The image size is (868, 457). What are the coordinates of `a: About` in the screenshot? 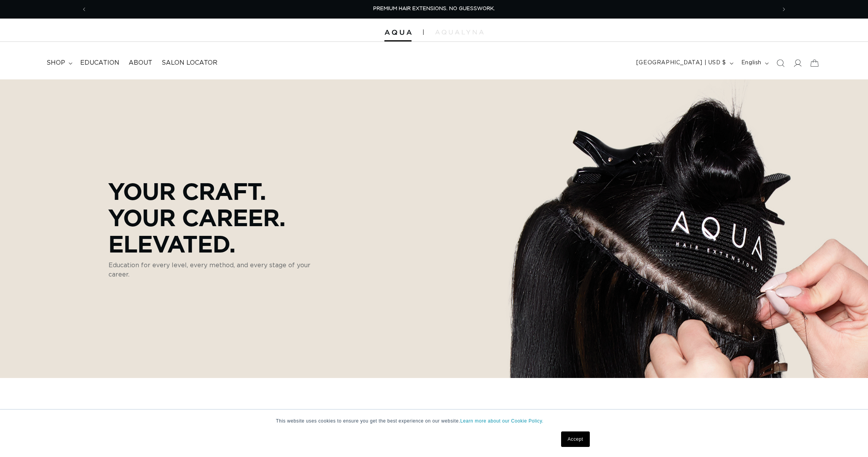 It's located at (141, 62).